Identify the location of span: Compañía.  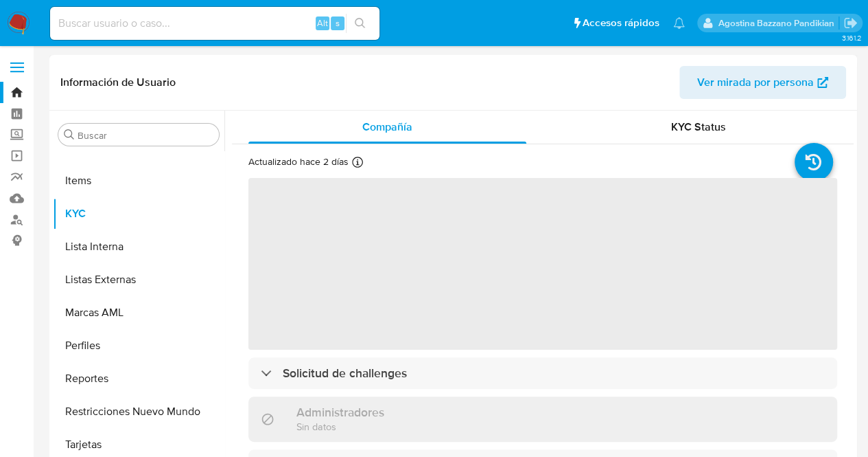
(387, 126).